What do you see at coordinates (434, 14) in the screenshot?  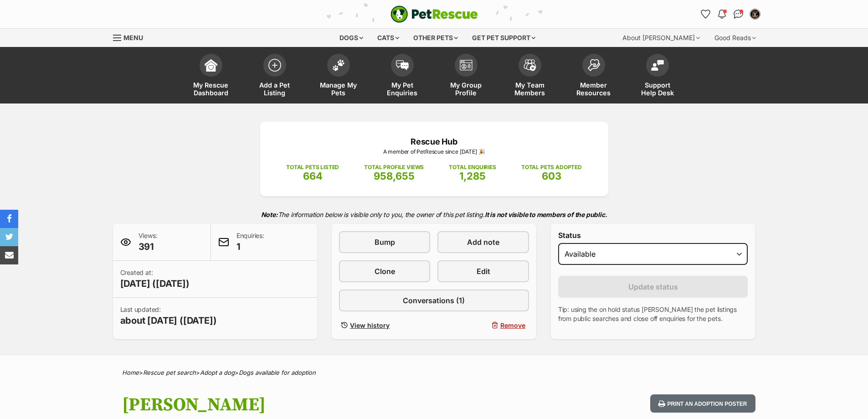 I see `a: PetRescue` at bounding box center [434, 14].